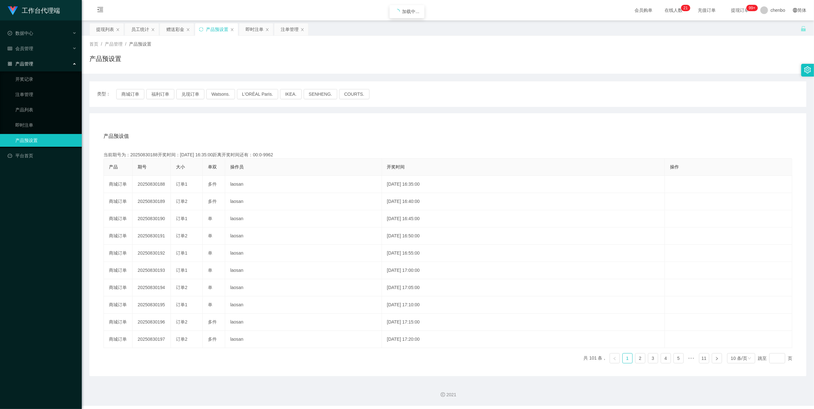 The height and width of the screenshot is (409, 814). What do you see at coordinates (706, 10) in the screenshot?
I see `span: 充值订单` at bounding box center [706, 10].